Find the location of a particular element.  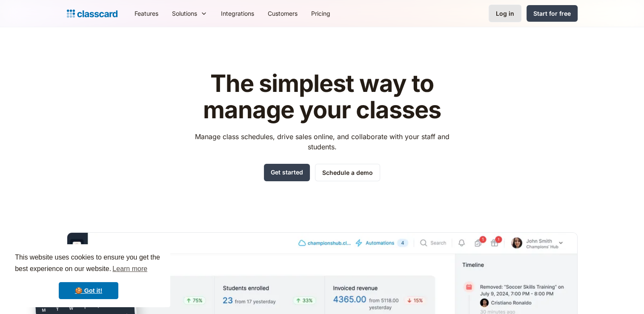

div: Start for free is located at coordinates (552, 13).